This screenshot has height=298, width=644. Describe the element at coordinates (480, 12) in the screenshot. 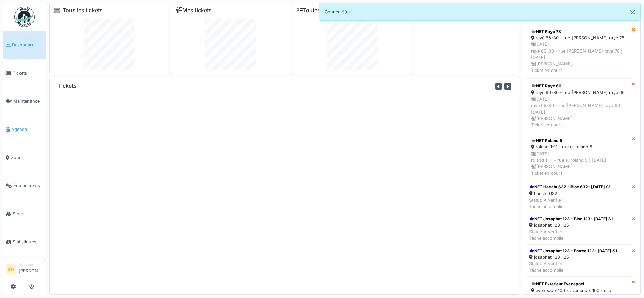

I see `div: Connecté(e).` at that location.